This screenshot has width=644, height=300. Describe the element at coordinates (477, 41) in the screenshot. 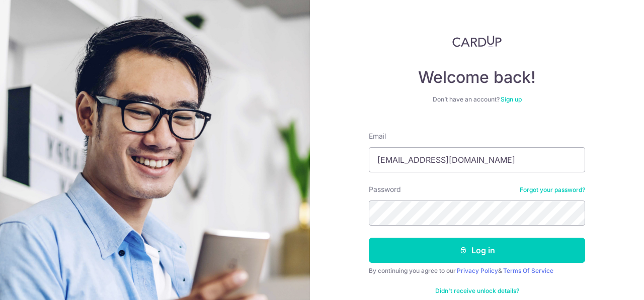

I see `img: CardUp Logo` at that location.